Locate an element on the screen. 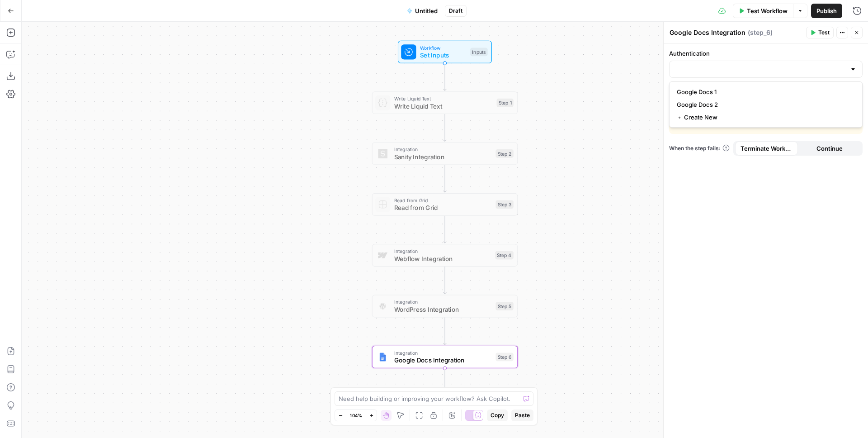  div: IntegrationWebflow IntegrationStep 4 is located at coordinates (445, 255).